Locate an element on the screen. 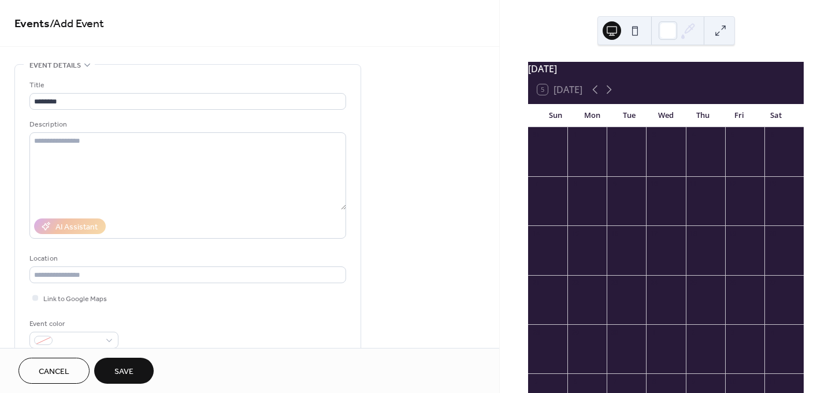 The height and width of the screenshot is (393, 832). div: 30 is located at coordinates (614, 332).